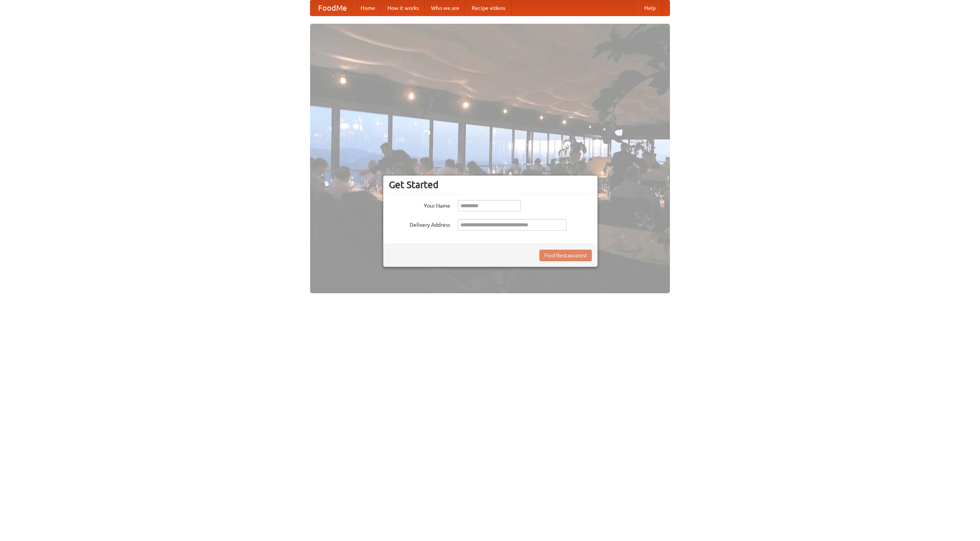 The image size is (980, 541). Describe the element at coordinates (490, 185) in the screenshot. I see `h3: Get Started` at that location.